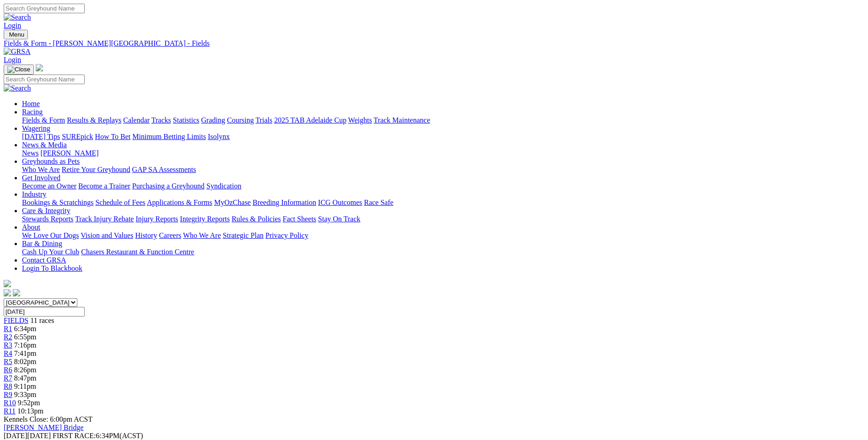 The image size is (868, 440). Describe the element at coordinates (8, 361) in the screenshot. I see `a: R5` at that location.